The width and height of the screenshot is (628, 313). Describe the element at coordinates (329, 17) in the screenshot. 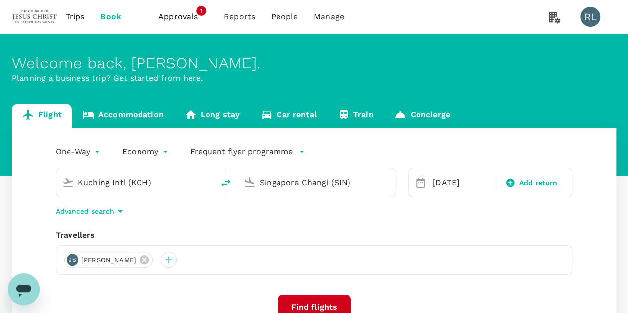

I see `span: Manage` at that location.